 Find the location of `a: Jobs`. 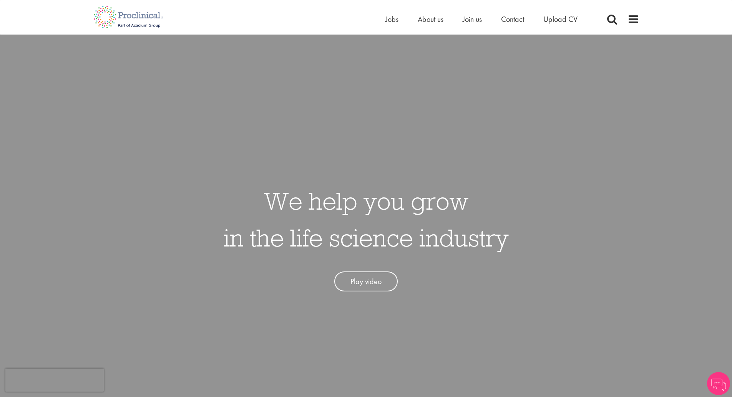

a: Jobs is located at coordinates (392, 19).